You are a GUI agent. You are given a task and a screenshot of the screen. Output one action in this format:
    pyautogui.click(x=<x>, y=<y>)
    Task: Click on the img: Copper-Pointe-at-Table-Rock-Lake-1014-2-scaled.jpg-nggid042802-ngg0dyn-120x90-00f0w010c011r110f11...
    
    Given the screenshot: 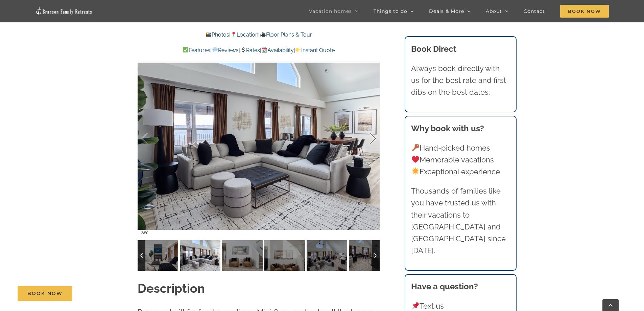 What is the action you would take?
    pyautogui.click(x=200, y=256)
    